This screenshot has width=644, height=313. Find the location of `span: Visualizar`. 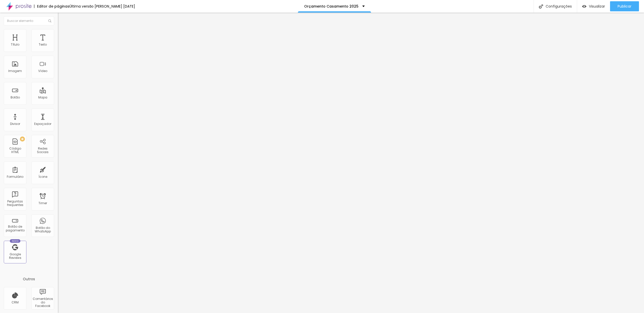

span: Visualizar is located at coordinates (597, 7).